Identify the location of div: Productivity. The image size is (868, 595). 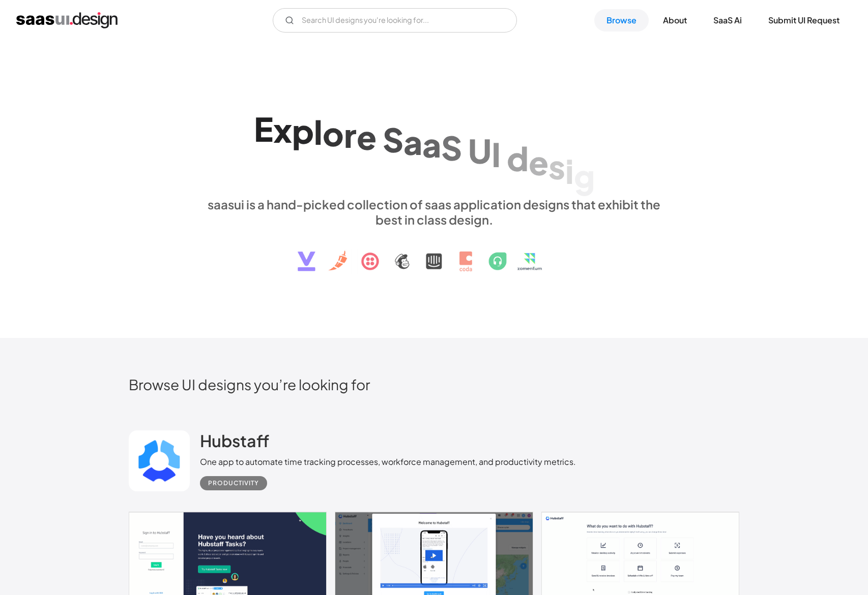
(233, 484).